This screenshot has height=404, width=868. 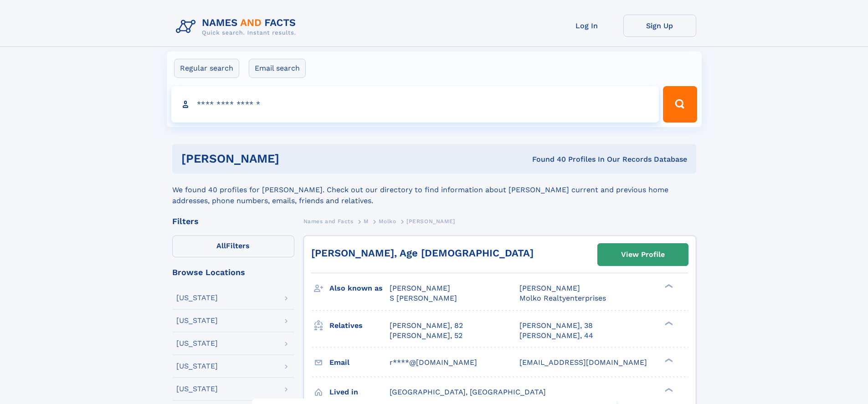 I want to click on div: View Profile, so click(x=643, y=254).